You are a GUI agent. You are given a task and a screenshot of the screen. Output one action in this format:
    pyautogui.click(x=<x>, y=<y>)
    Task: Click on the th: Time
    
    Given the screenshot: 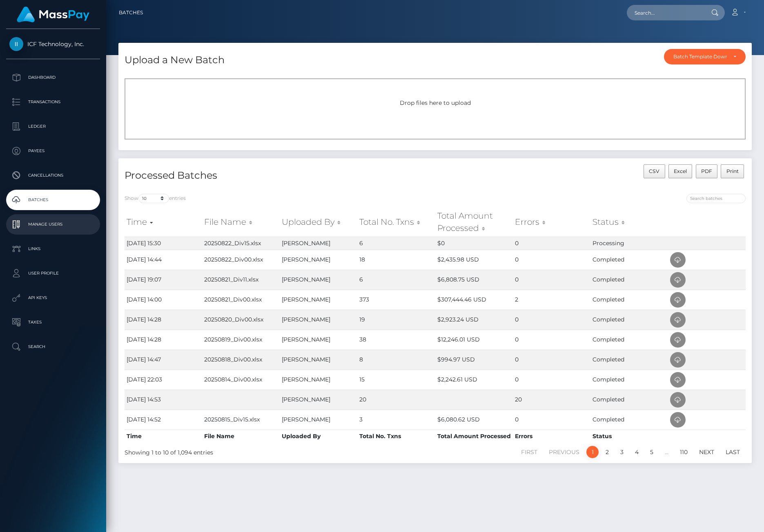 What is the action you would take?
    pyautogui.click(x=163, y=436)
    